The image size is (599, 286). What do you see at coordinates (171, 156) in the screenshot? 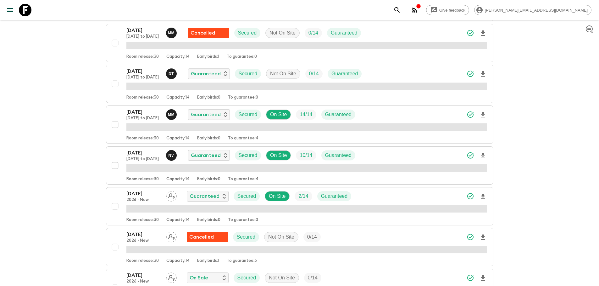
I see `p: N v` at bounding box center [171, 156].